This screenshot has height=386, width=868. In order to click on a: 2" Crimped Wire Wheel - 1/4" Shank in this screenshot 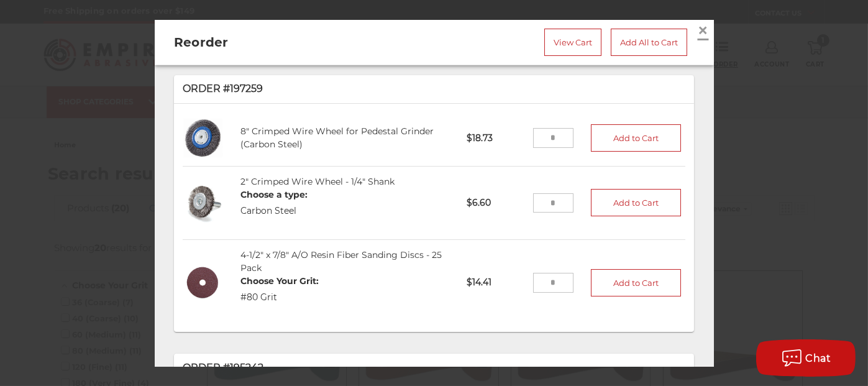, I will do `click(318, 181)`.